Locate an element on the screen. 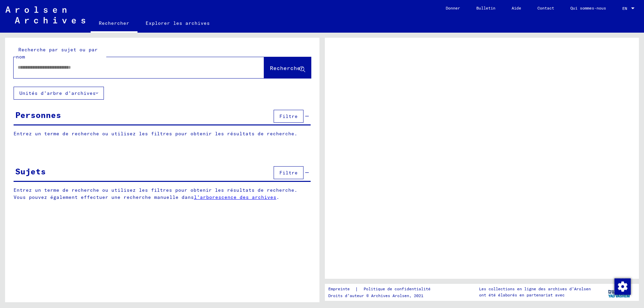 Image resolution: width=644 pixels, height=308 pixels. div: Personnes is located at coordinates (38, 115).